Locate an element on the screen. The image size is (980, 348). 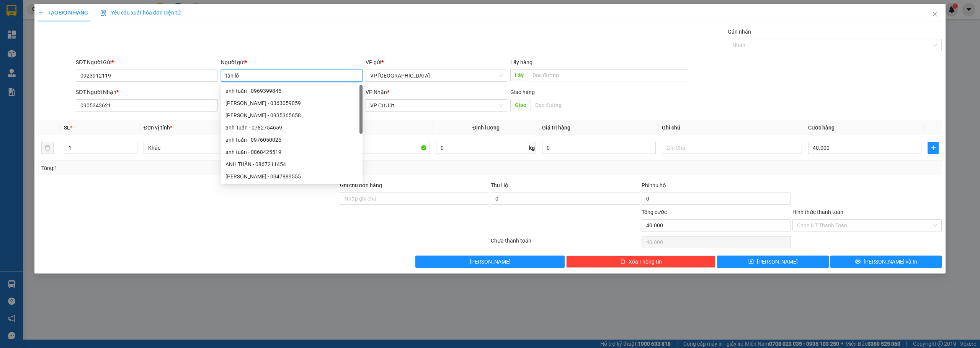
div: Anh Tuấn Anh - 0347889555 is located at coordinates (291, 177).